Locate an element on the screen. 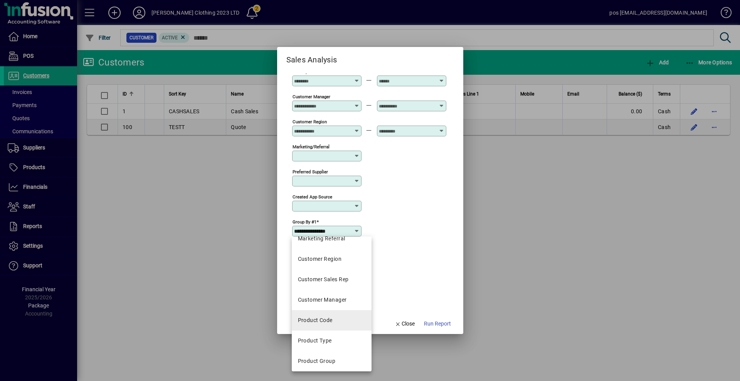 The image size is (740, 381). mat-label: Marketing/Referral is located at coordinates (311, 147).